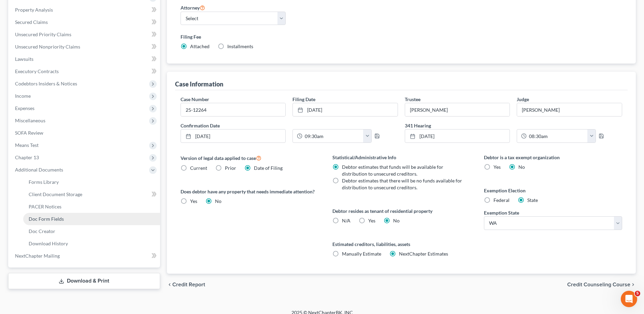 The height and width of the screenshot is (314, 644). I want to click on span: Date of Filing, so click(269, 167).